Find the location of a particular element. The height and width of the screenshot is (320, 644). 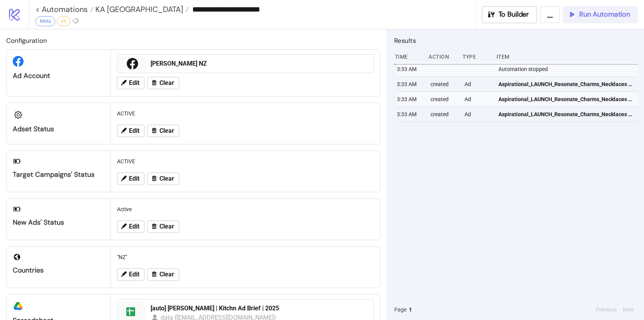

div: Type is located at coordinates (476, 57).